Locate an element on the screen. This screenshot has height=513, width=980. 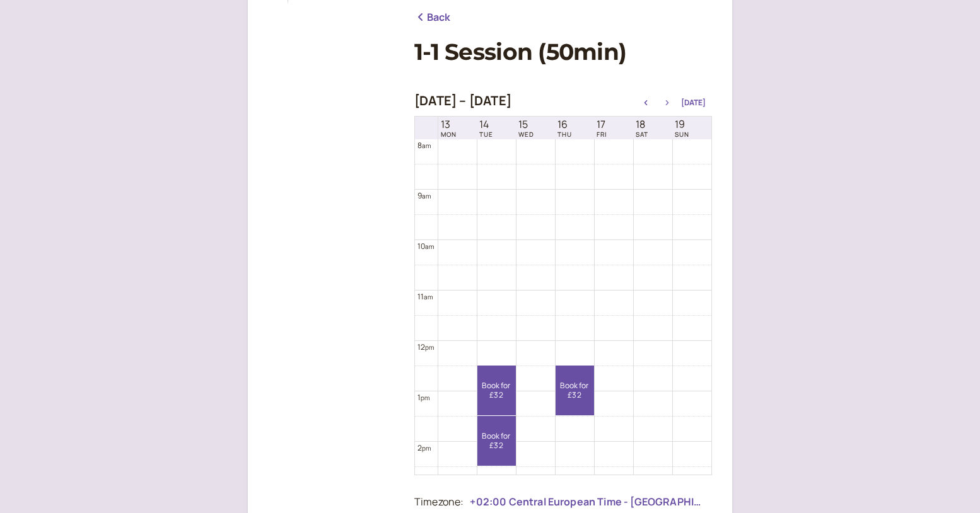
div: 1 is located at coordinates (424, 397).